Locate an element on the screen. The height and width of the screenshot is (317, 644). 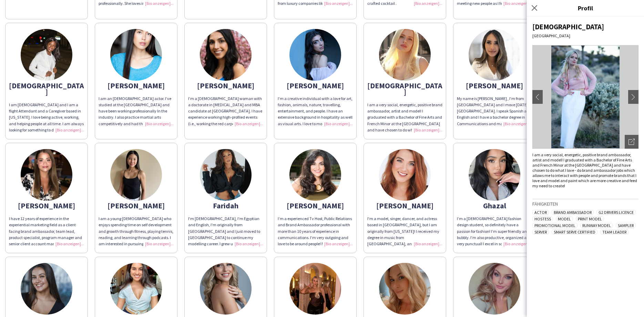
span: Server is located at coordinates (541, 232).